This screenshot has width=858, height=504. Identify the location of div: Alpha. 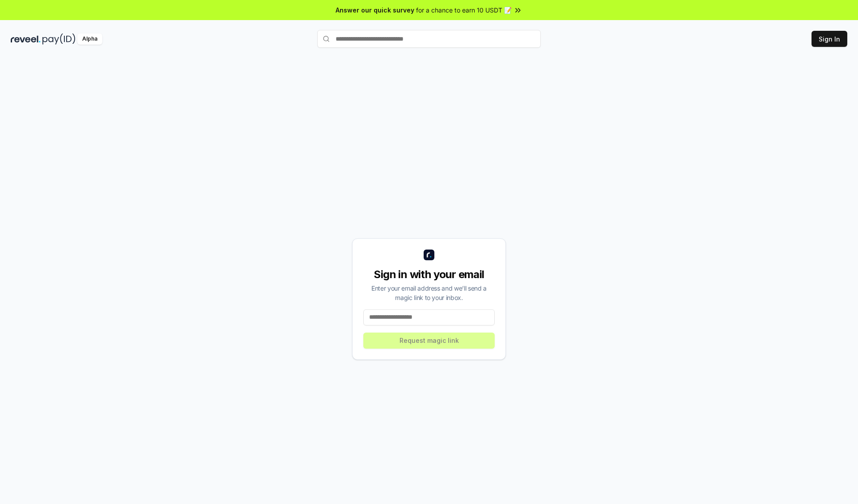
(90, 39).